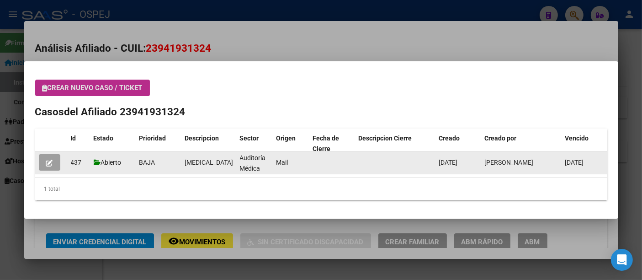 The height and width of the screenshot is (280, 642). Describe the element at coordinates (76, 162) in the screenshot. I see `span: 437` at that location.